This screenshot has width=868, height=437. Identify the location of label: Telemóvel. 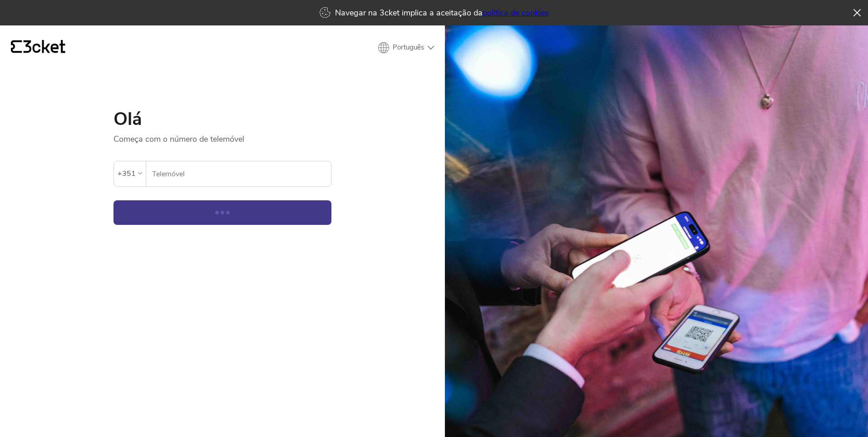
(238, 174).